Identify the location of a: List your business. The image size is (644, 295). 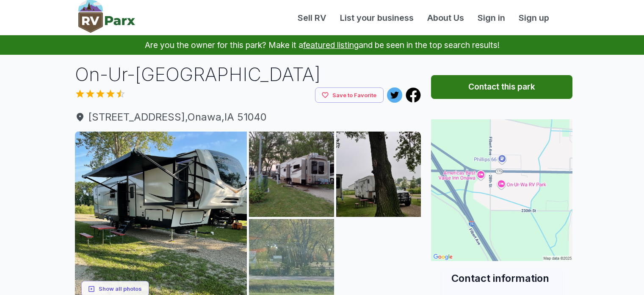
(377, 18).